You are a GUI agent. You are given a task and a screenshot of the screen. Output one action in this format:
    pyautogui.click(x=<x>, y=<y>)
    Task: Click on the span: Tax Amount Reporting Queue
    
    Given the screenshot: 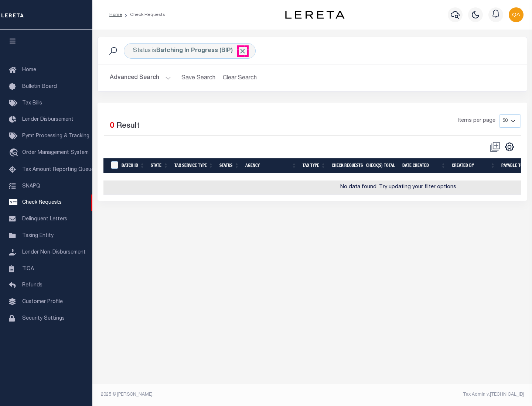 What is the action you would take?
    pyautogui.click(x=58, y=170)
    